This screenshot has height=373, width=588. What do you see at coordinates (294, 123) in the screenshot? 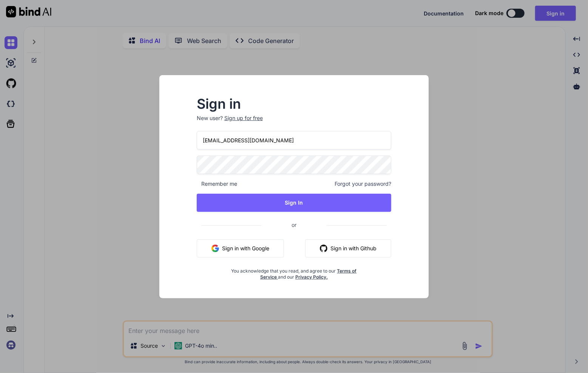
I see `p: New user?` at bounding box center [294, 123].